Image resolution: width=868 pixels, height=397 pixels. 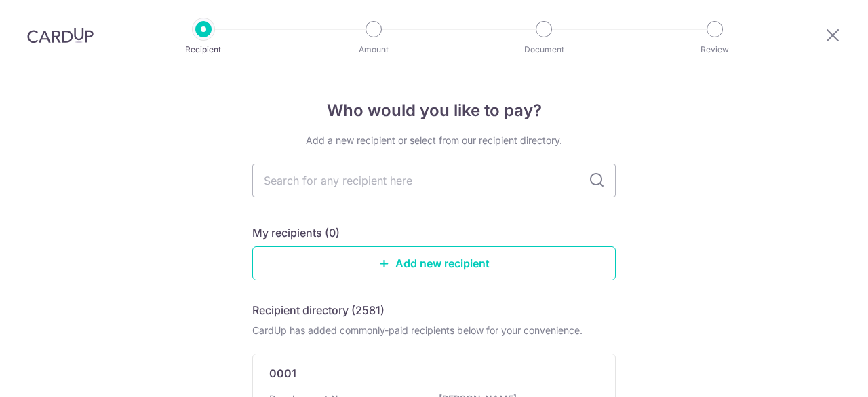 What do you see at coordinates (434, 140) in the screenshot?
I see `div: Add a new recipient or select from our recipient directory.` at bounding box center [434, 140].